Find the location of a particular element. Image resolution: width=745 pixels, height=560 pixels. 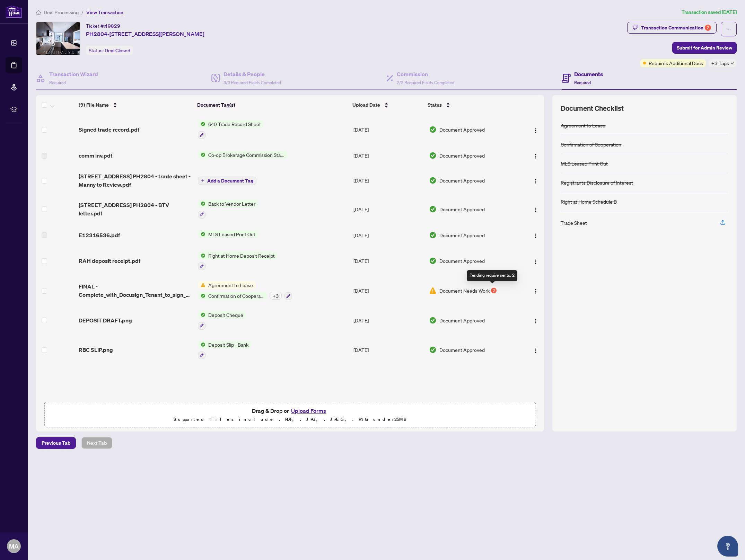

span: DEPOSIT DRAFT.png is located at coordinates (105, 320).